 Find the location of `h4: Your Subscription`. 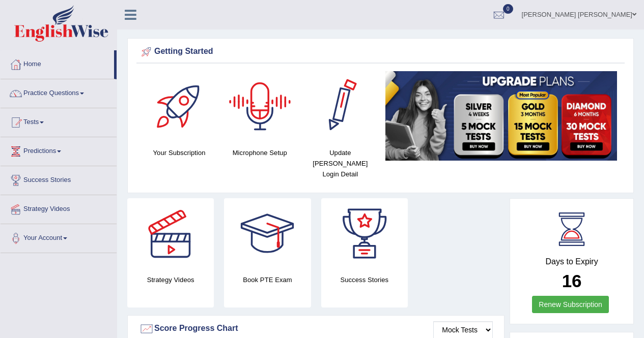

h4: Your Subscription is located at coordinates (179, 153).